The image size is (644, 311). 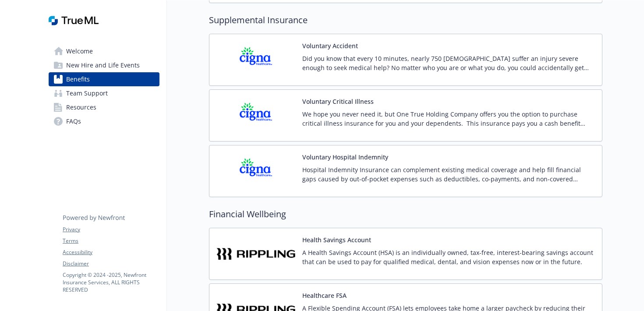 I want to click on span: FAQs, so click(x=73, y=121).